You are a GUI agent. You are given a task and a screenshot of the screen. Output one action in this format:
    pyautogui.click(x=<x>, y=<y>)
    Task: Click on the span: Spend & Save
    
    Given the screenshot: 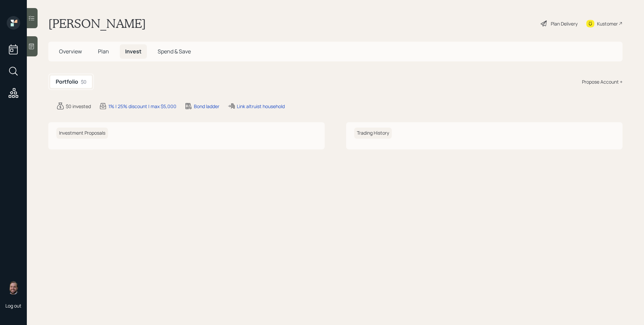 What is the action you would take?
    pyautogui.click(x=174, y=51)
    